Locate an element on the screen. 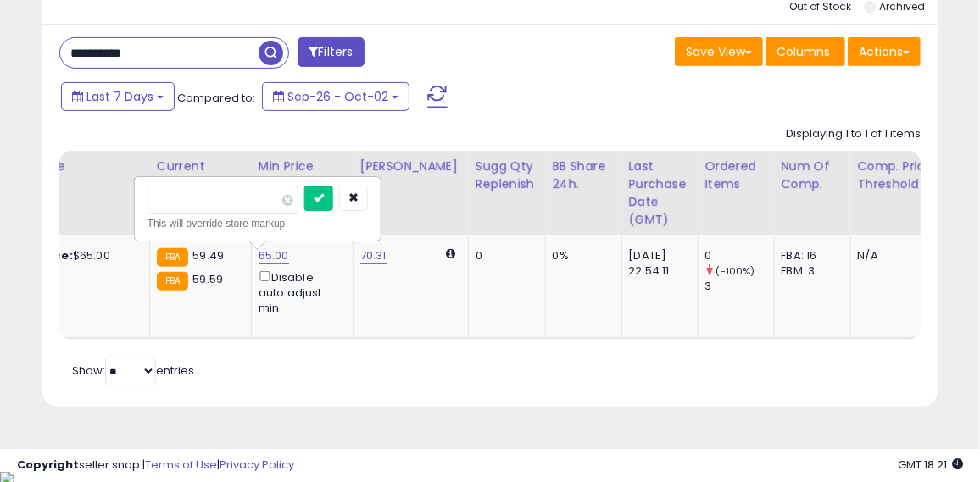 This screenshot has height=482, width=980. button: Actions is located at coordinates (884, 52).